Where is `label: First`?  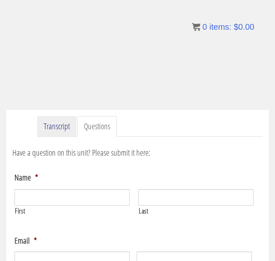
label: First is located at coordinates (72, 211).